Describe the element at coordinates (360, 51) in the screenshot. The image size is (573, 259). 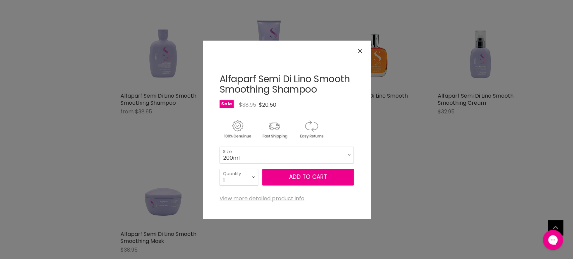
I see `button: Close` at that location.